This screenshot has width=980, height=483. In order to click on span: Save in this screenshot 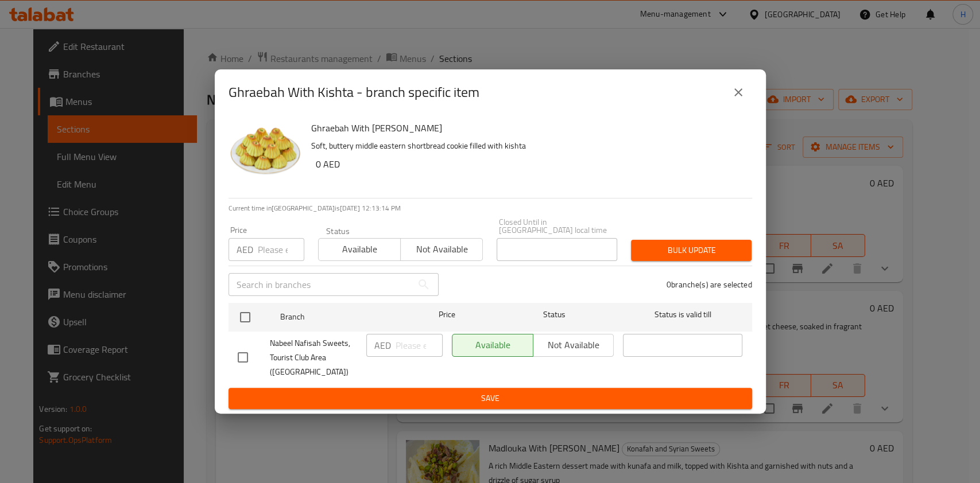, I will do `click(490, 398)`.